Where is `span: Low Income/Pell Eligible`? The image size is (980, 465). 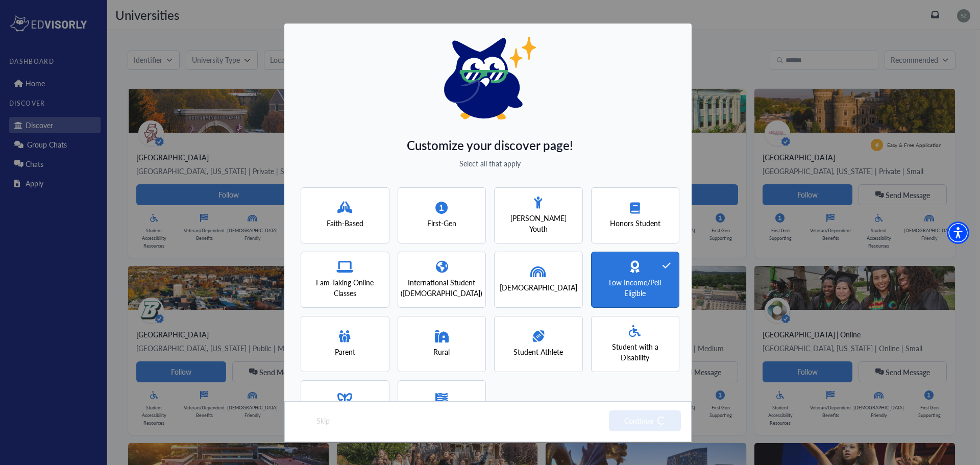
span: Low Income/Pell Eligible is located at coordinates (636, 288).